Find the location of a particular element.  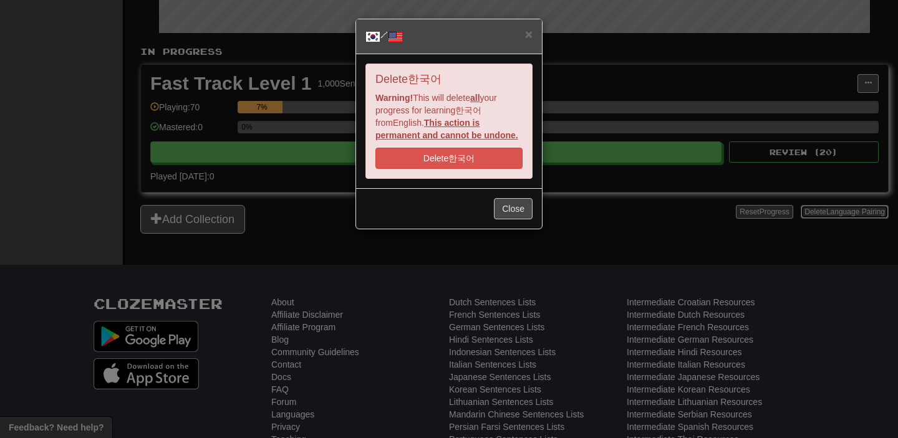

p: This will delete your progress for learning 한국어 from English . is located at coordinates (449, 117).